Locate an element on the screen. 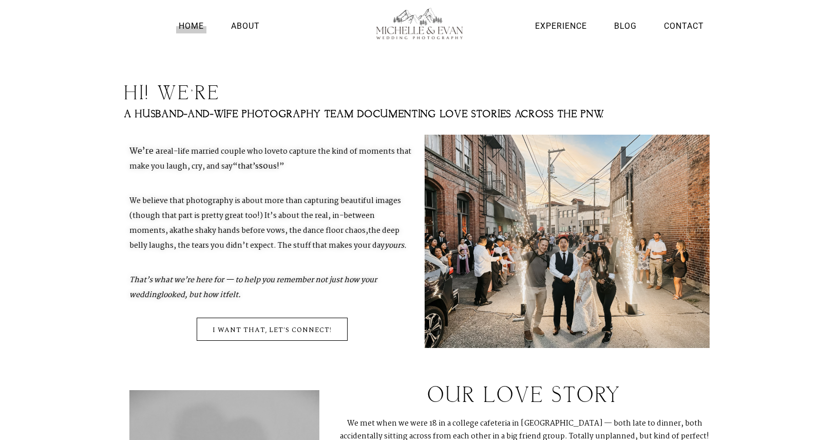  h2: our love story is located at coordinates (525, 396).